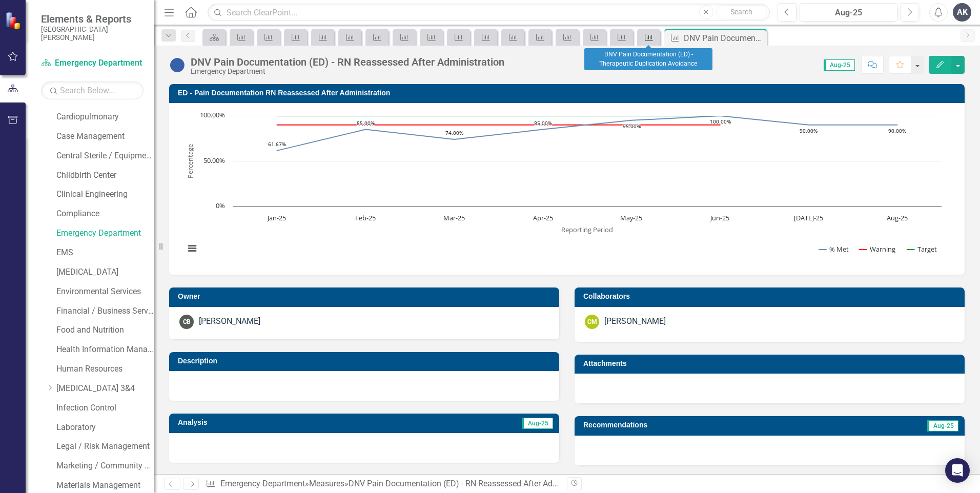 This screenshot has width=980, height=493. I want to click on text: 74.00%, so click(454, 133).